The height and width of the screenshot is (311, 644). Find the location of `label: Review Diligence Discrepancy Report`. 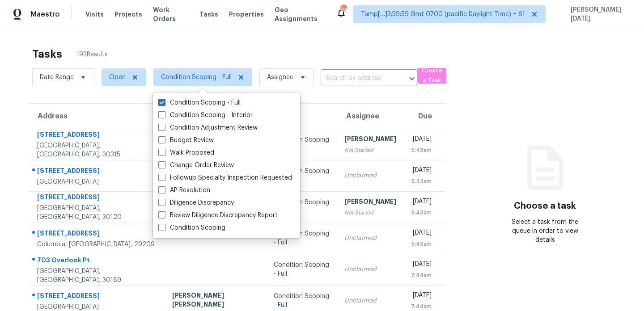

label: Review Diligence Discrepancy Report is located at coordinates (218, 215).